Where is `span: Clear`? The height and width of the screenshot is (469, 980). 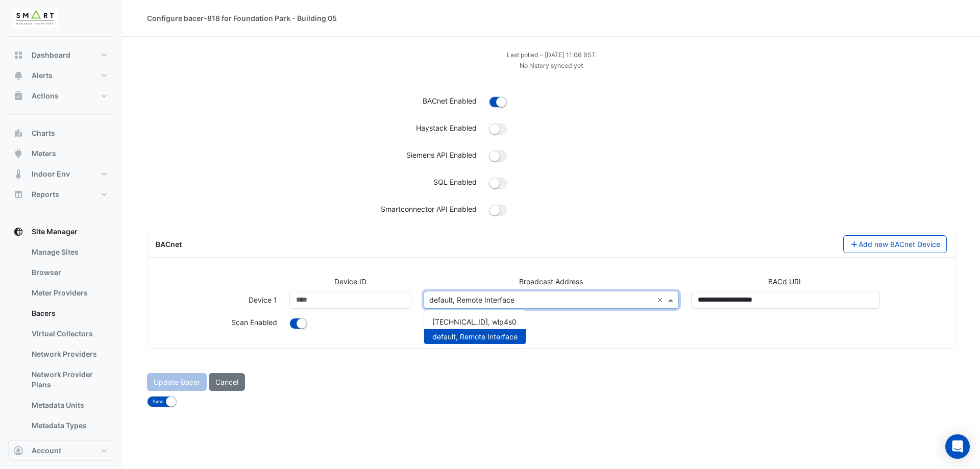 span: Clear is located at coordinates (661, 299).